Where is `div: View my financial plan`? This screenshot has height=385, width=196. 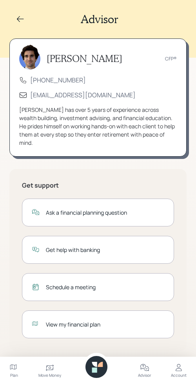
div: View my financial plan is located at coordinates (105, 324).